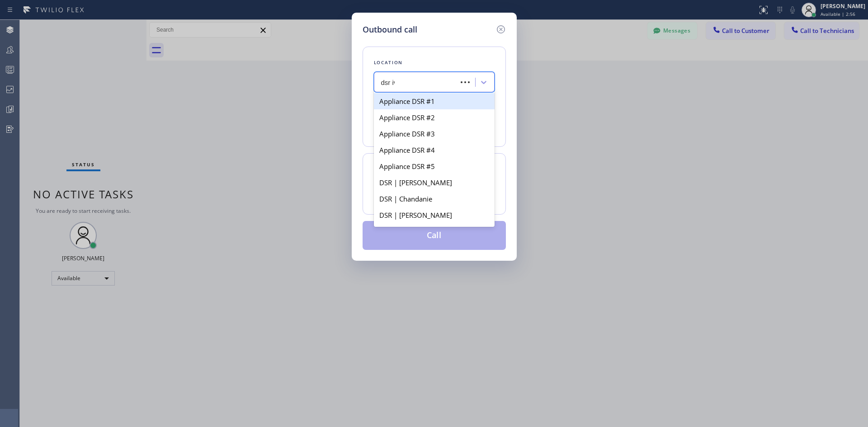  What do you see at coordinates (434, 101) in the screenshot?
I see `div: Appliance DSR #1` at bounding box center [434, 101].